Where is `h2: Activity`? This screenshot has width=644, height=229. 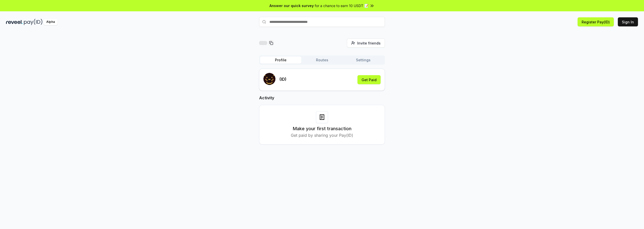 h2: Activity is located at coordinates (322, 98).